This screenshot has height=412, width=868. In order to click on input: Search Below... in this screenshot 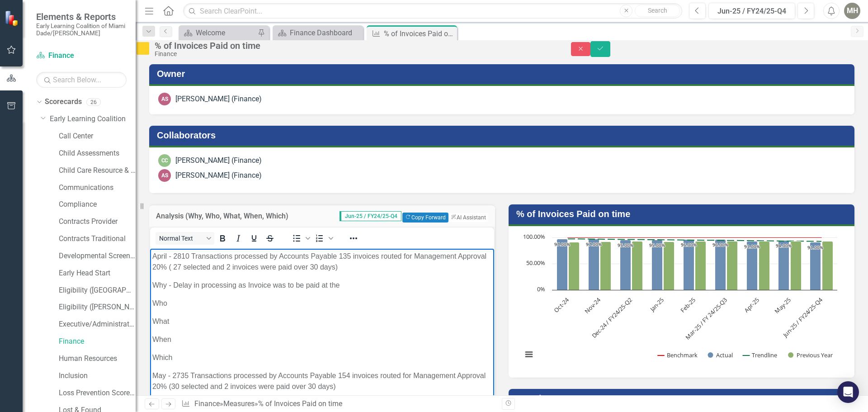, I will do `click(81, 80)`.